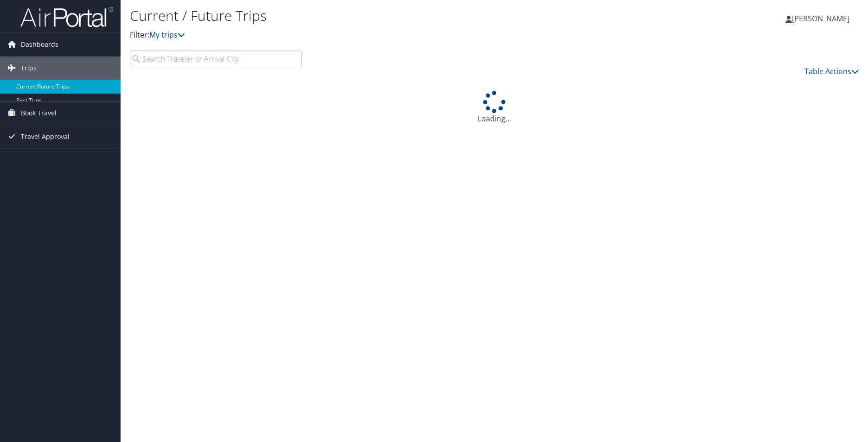  I want to click on span: Book Travel, so click(38, 113).